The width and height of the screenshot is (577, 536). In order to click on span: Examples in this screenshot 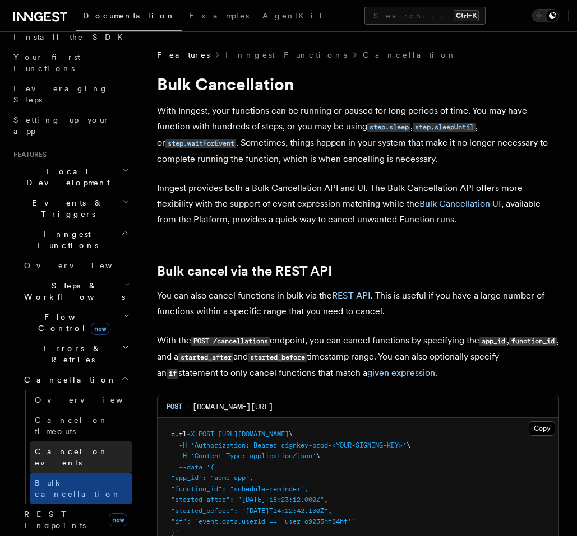, I will do `click(218, 16)`.